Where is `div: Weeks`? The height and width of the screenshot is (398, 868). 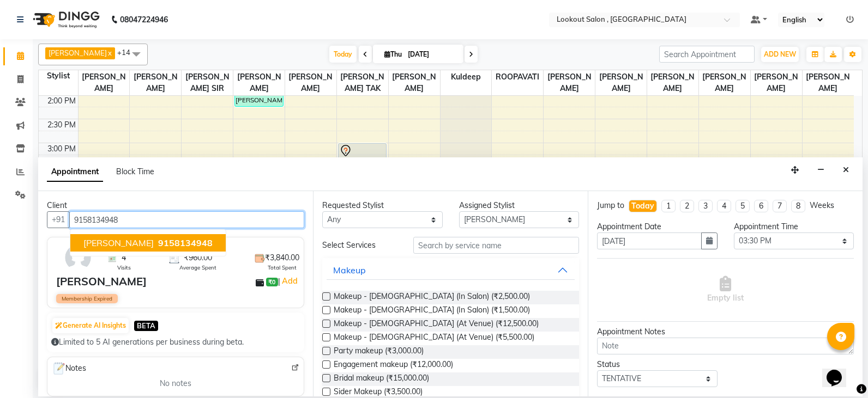 div: Weeks is located at coordinates (822, 206).